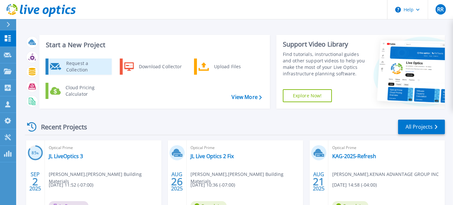 This screenshot has width=453, height=205. What do you see at coordinates (227, 67) in the screenshot?
I see `a: Upload Files` at bounding box center [227, 67].